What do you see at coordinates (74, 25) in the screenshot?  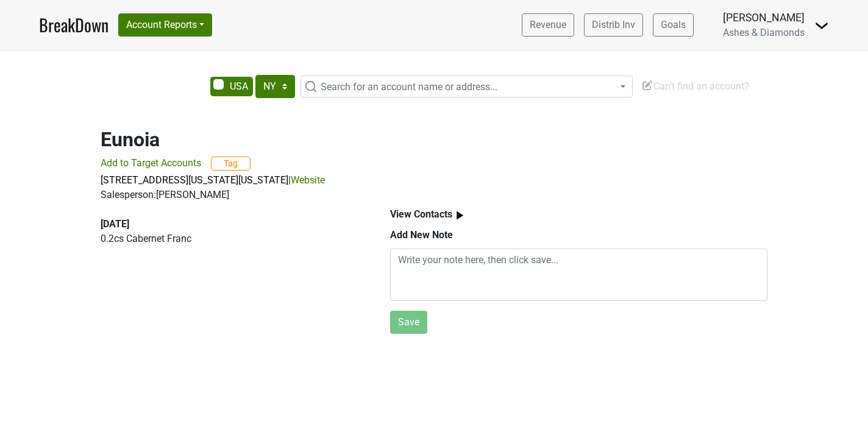 I see `a: BreakDown` at bounding box center [74, 25].